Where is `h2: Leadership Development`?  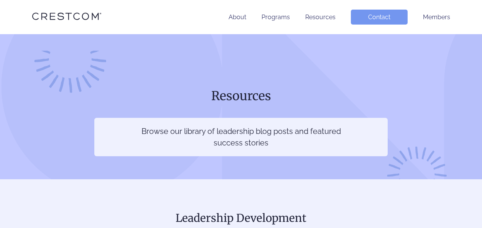
h2: Leadership Development is located at coordinates (241, 218).